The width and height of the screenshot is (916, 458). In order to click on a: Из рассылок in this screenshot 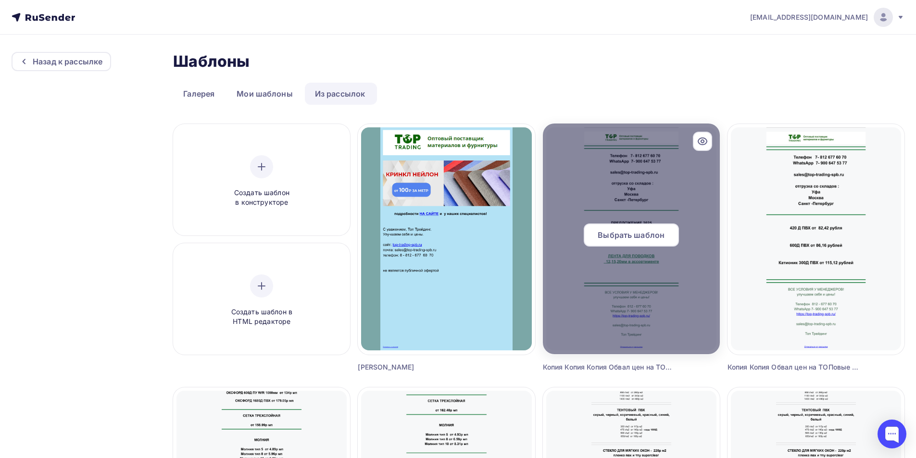, I will do `click(340, 94)`.